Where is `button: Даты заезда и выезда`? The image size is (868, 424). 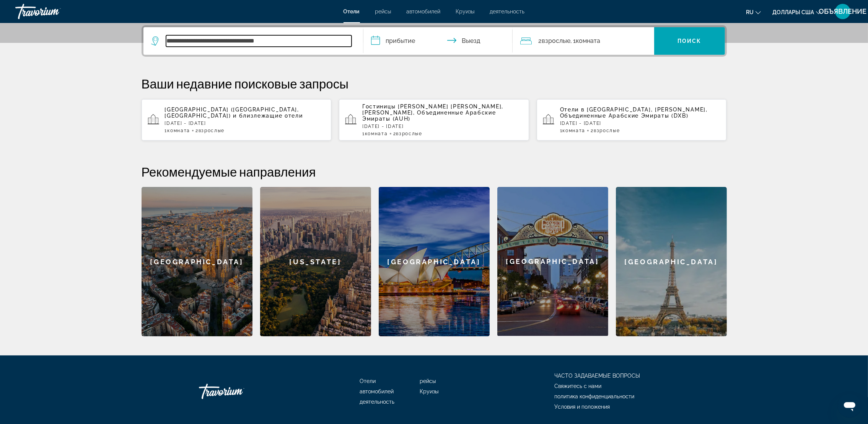 button: Даты заезда и выезда is located at coordinates (438, 41).